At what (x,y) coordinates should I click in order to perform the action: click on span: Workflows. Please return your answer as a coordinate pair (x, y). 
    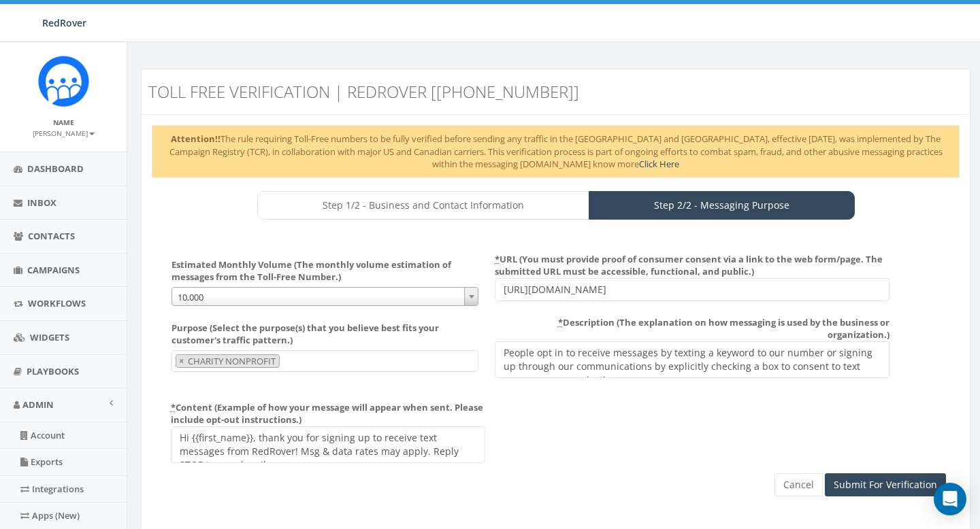
    Looking at the image, I should click on (56, 304).